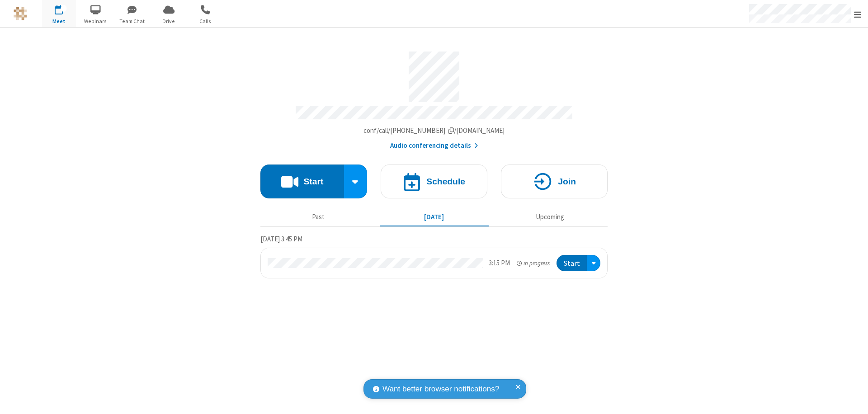 This screenshot has width=868, height=414. Describe the element at coordinates (499, 263) in the screenshot. I see `div: 3:15 PM` at that location.